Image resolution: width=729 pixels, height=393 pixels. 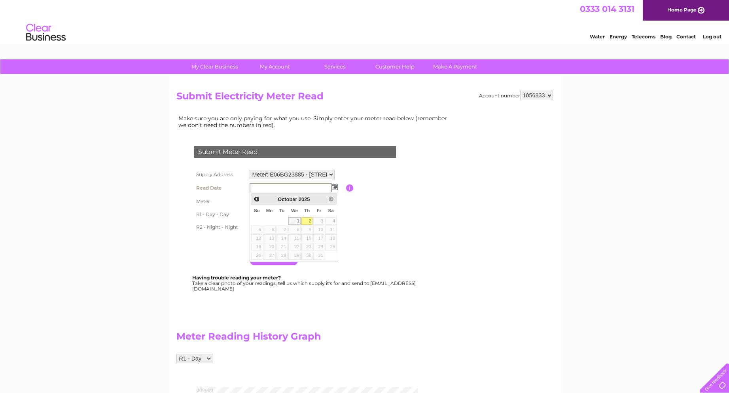 I want to click on span: Wednesday, so click(x=294, y=210).